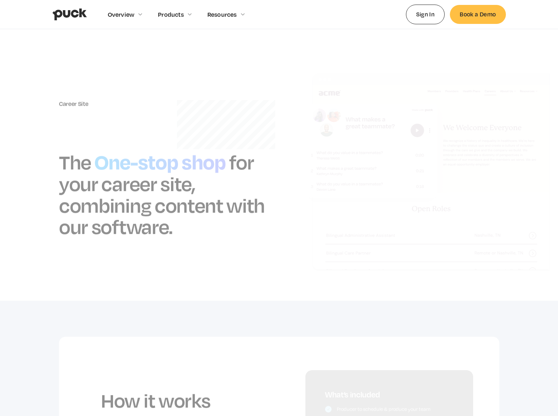 The height and width of the screenshot is (416, 558). I want to click on div: Products, so click(171, 14).